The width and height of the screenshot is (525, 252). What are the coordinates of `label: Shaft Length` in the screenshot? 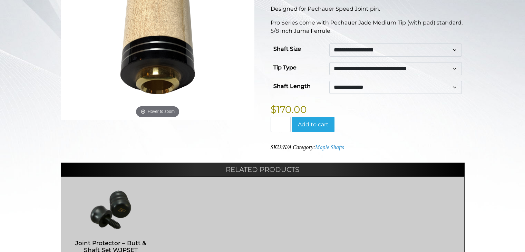 It's located at (292, 86).